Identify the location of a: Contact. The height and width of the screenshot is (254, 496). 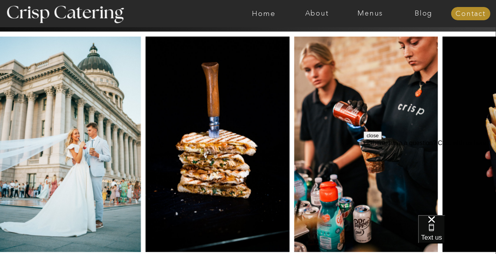
(471, 14).